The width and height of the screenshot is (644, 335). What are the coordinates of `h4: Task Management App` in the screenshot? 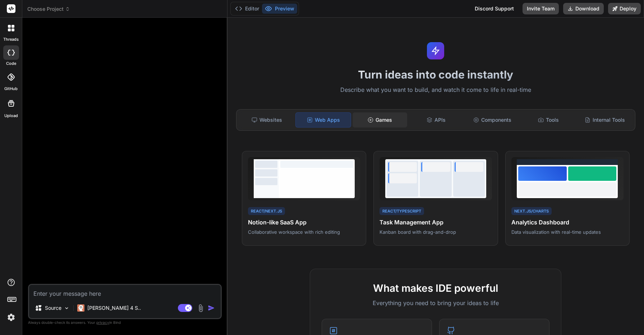 It's located at (436, 222).